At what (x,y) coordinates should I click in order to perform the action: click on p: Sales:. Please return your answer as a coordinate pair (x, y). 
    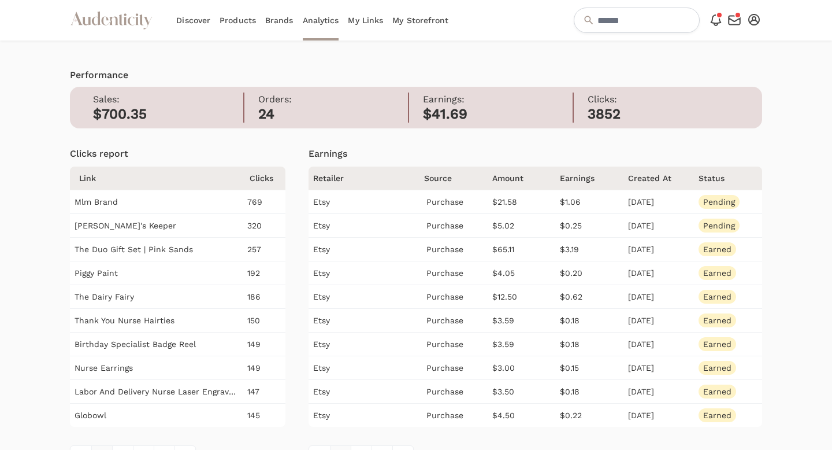
    Looking at the image, I should click on (168, 99).